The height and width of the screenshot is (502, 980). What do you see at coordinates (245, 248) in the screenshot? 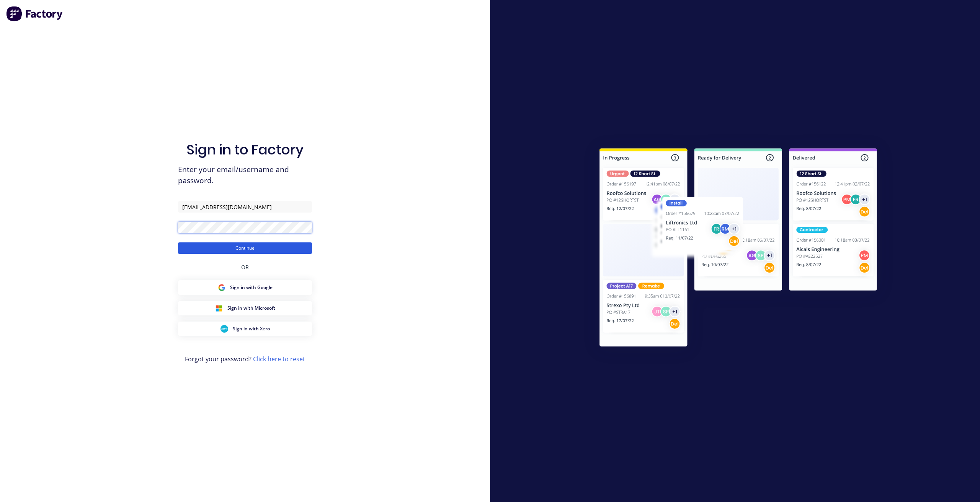
I see `button: Continue` at bounding box center [245, 248].